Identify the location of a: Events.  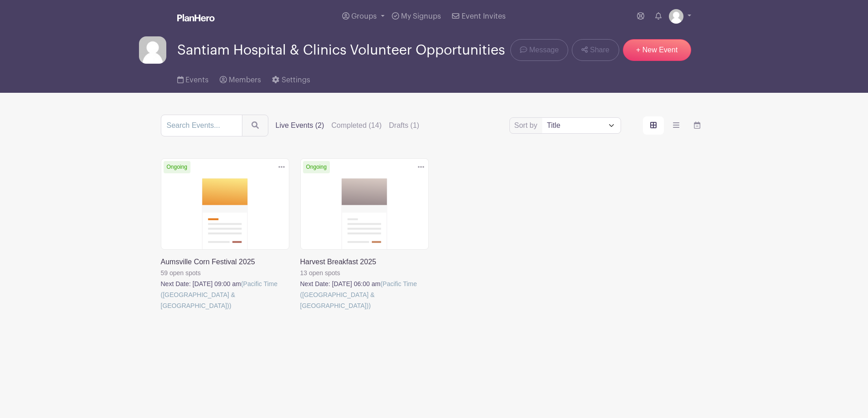
(192, 79).